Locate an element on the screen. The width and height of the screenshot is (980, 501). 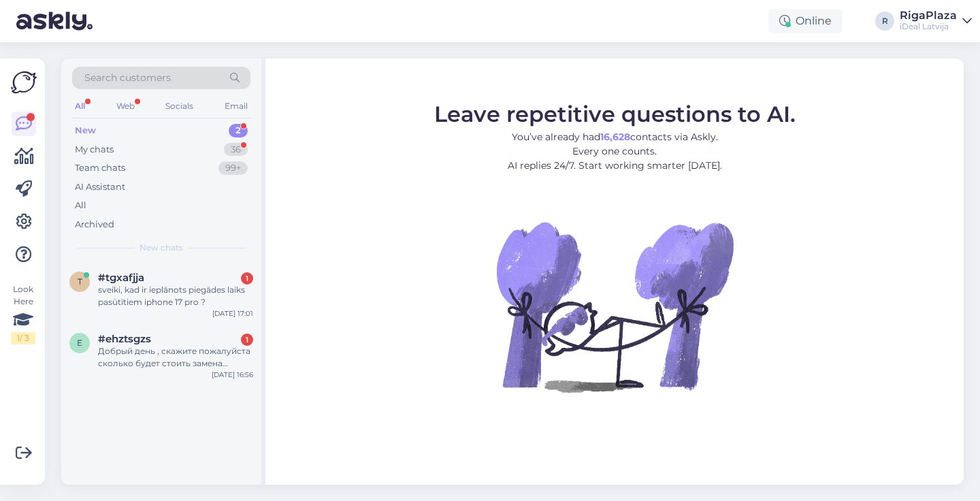
b: 16,628 is located at coordinates (616, 136).